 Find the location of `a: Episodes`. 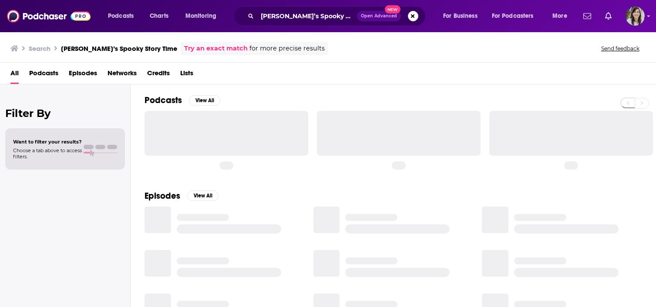

a: Episodes is located at coordinates (83, 75).